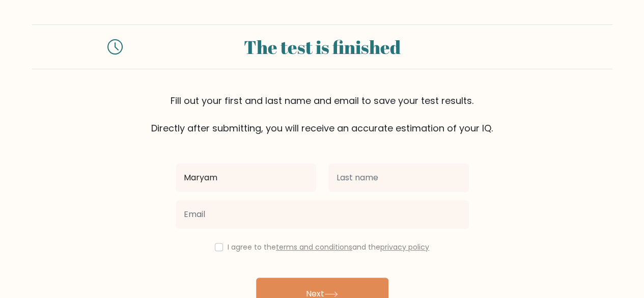  Describe the element at coordinates (322, 215) in the screenshot. I see `input: Email` at that location.